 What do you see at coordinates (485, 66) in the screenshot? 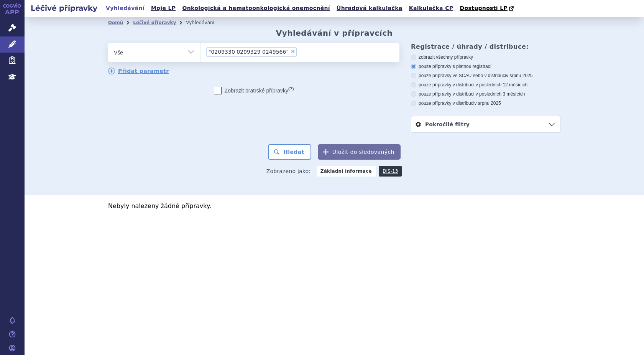
I see `label: pouze přípravky s platnou registrací` at bounding box center [485, 66].